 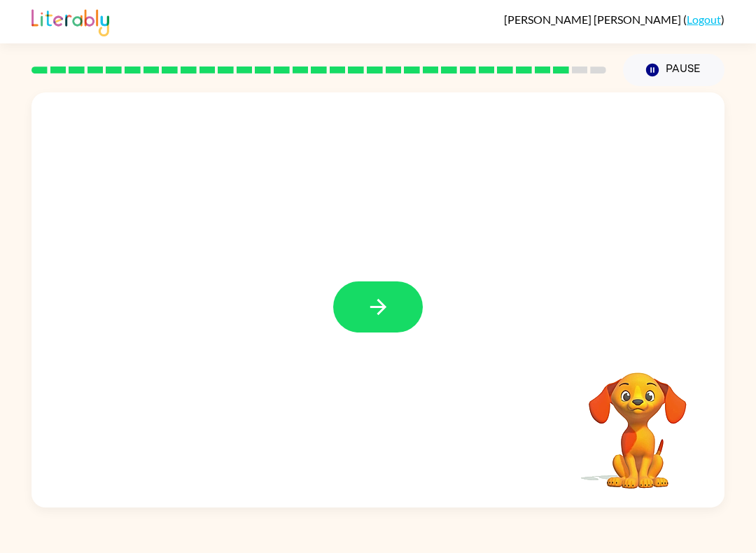 What do you see at coordinates (674, 70) in the screenshot?
I see `button: Pause` at bounding box center [674, 70].